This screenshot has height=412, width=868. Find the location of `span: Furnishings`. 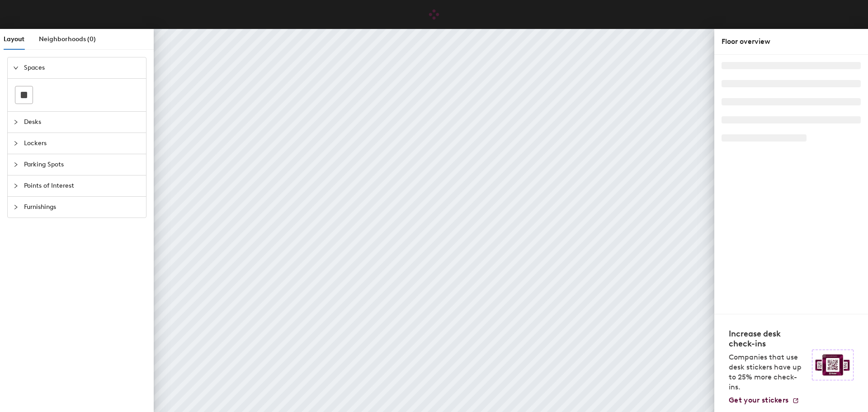

span: Furnishings is located at coordinates (82, 207).